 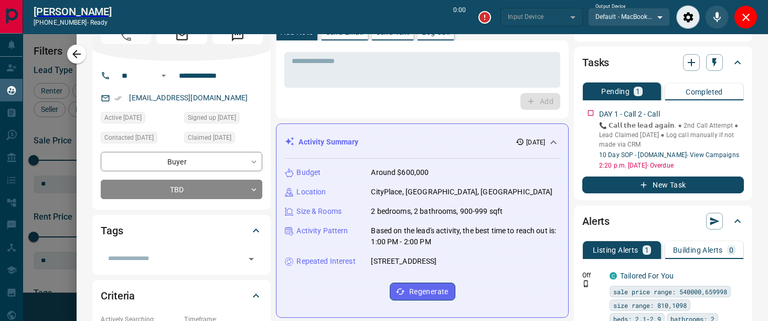 What do you see at coordinates (393, 32) in the screenshot?
I see `p: Send Text` at bounding box center [393, 32].